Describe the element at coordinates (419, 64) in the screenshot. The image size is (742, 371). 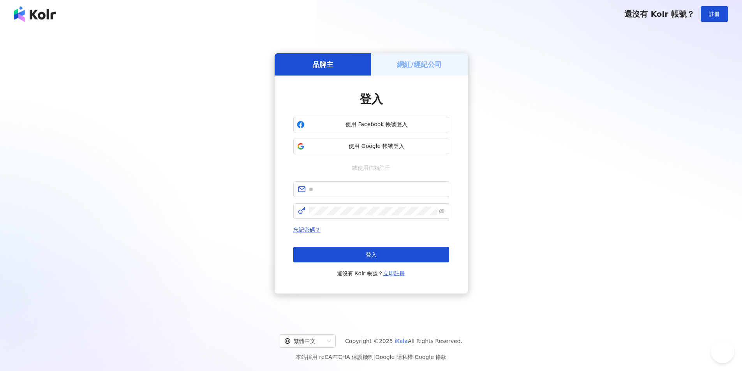
I see `h5: 網紅/經紀公司` at that location.